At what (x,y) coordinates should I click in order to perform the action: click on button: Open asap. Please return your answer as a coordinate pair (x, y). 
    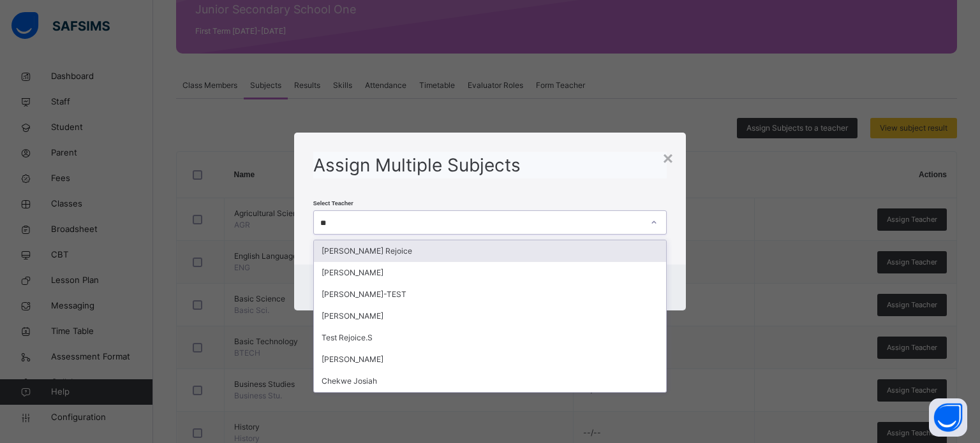
    Looking at the image, I should click on (948, 418).